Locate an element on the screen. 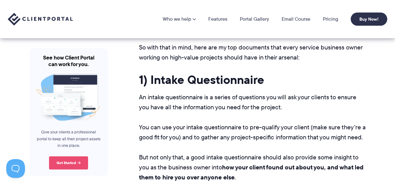 This screenshot has width=395, height=181. strong: 1) Intake Questionnaire is located at coordinates (202, 79).